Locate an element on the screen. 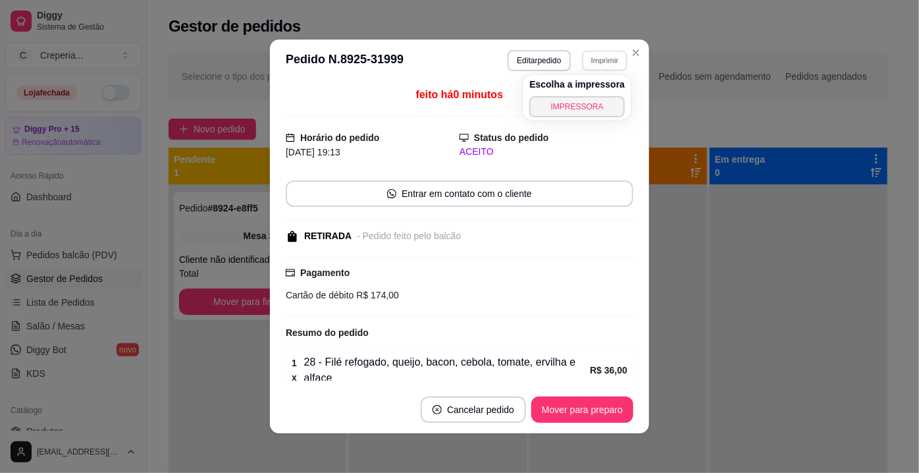 The width and height of the screenshot is (919, 473). button: Mover para preparo is located at coordinates (582, 409).